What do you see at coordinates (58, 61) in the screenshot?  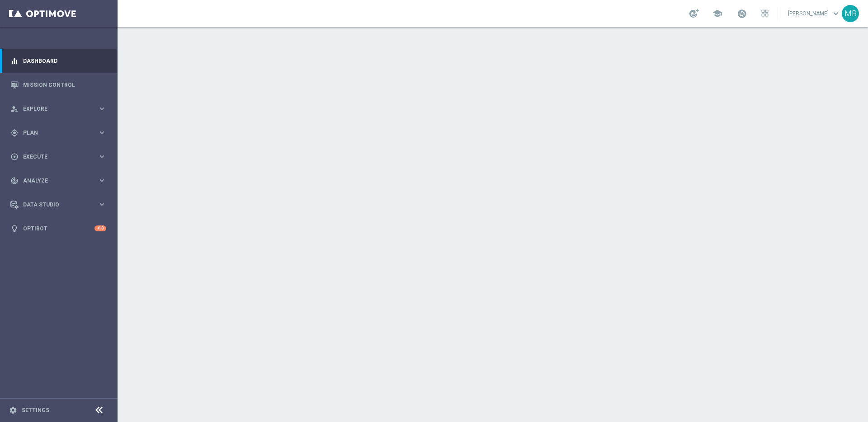 I see `div: equalizer Dashboard` at bounding box center [58, 61].